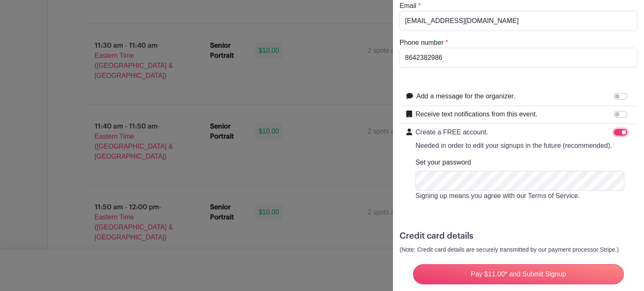 Image resolution: width=644 pixels, height=291 pixels. Describe the element at coordinates (466, 96) in the screenshot. I see `label: Add a message for the organizer.` at that location.